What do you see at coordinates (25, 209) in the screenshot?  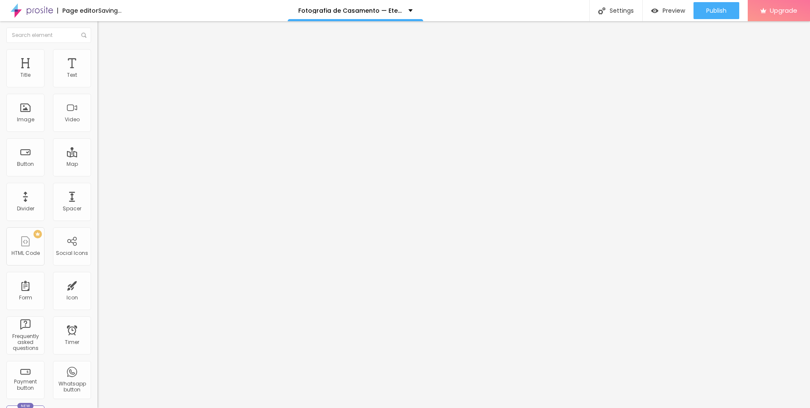 I see `div: Divider` at bounding box center [25, 209].